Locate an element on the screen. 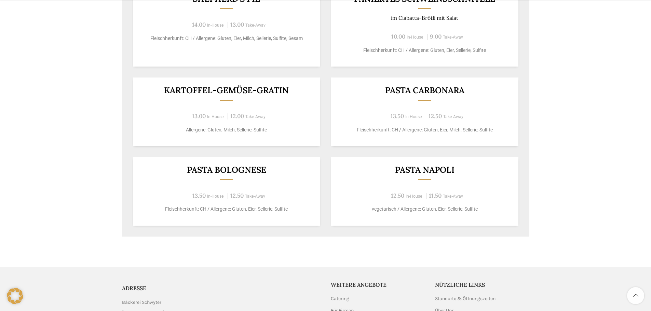 This screenshot has height=311, width=651. h3: Pasta Bolognese is located at coordinates (226, 170).